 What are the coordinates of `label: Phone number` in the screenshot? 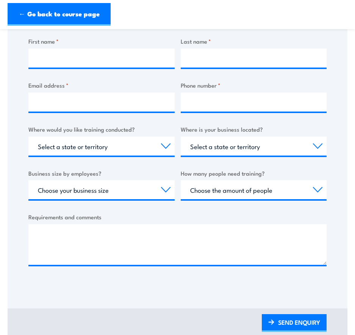 It's located at (254, 85).